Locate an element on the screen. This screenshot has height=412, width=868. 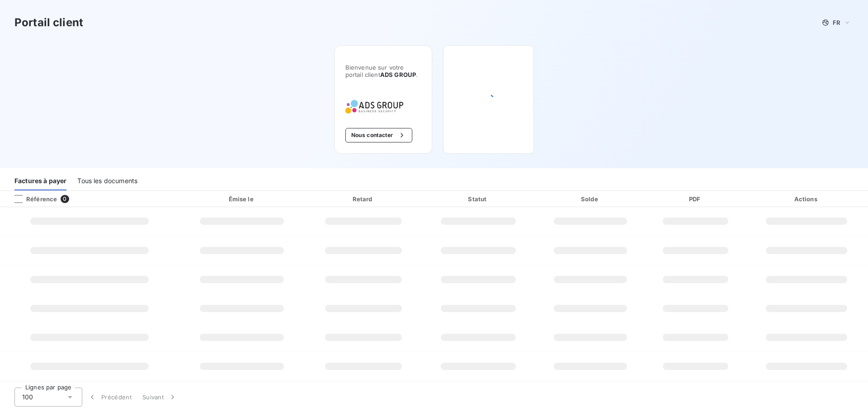
div: Référence is located at coordinates (32, 199).